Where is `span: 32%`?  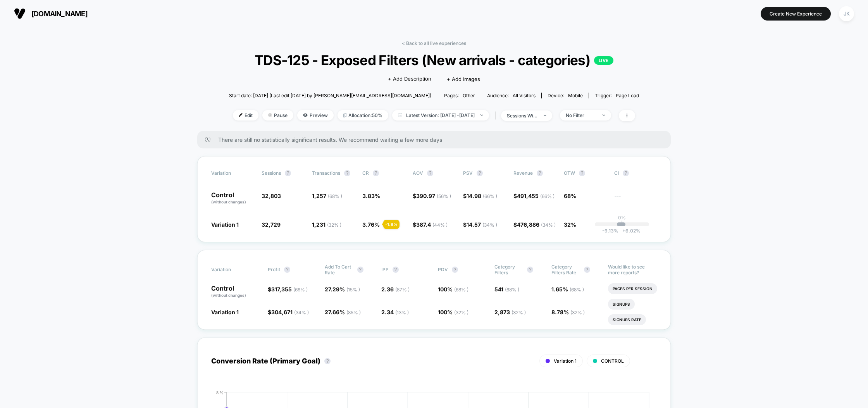
span: 32% is located at coordinates (570, 224).